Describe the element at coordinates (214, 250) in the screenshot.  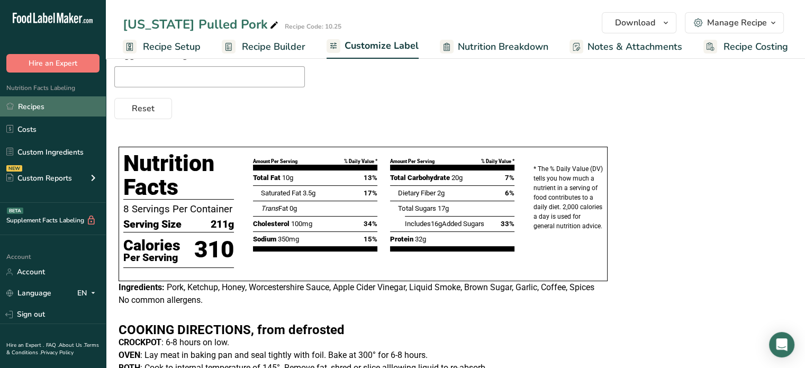
I see `p: 310` at that location.